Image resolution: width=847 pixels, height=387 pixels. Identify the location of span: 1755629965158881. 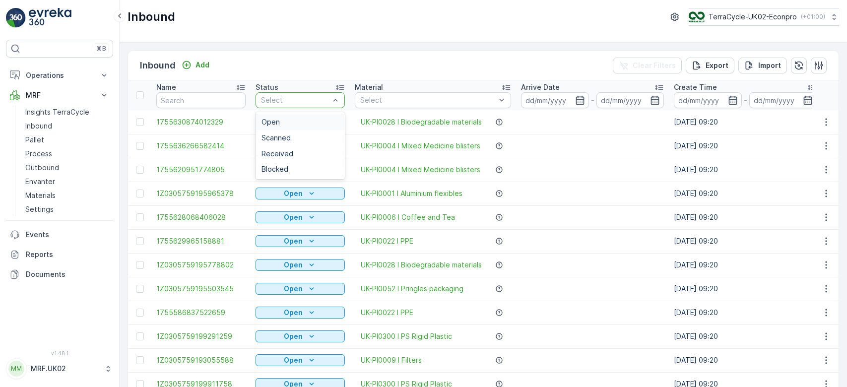
(201, 241).